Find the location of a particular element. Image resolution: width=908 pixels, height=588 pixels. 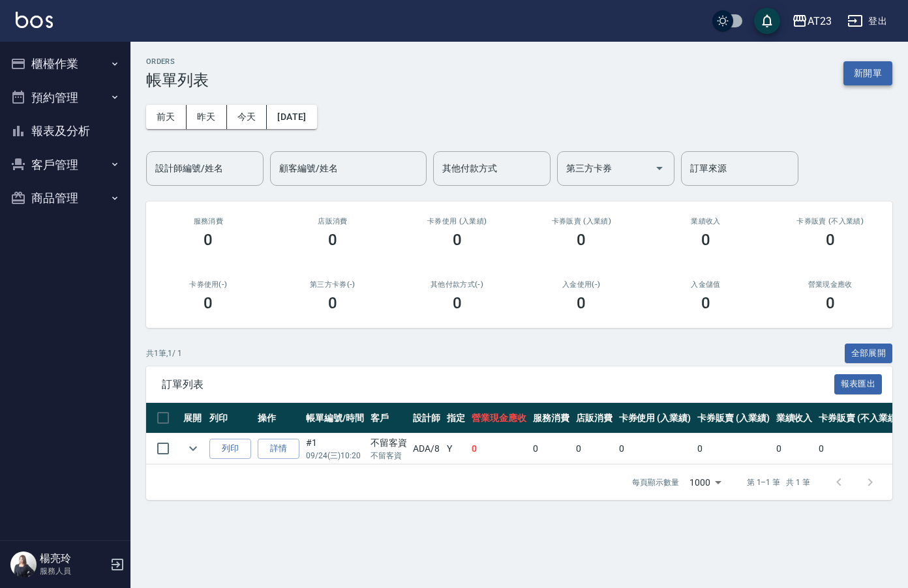

button: 列印 is located at coordinates (230, 448).